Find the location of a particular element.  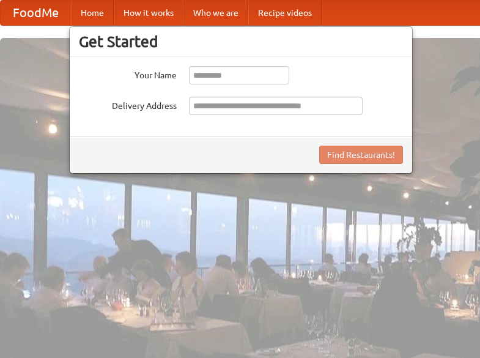

a: Home is located at coordinates (92, 13).